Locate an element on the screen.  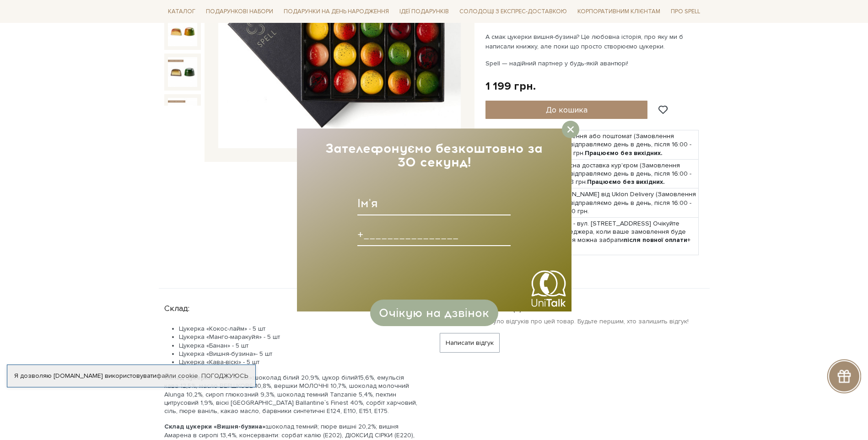
p: А смак цукерки вишня-бузина? Це любовна історія, про яку ми б написали книжку, але поки що просто... is located at coordinates (593, 42).